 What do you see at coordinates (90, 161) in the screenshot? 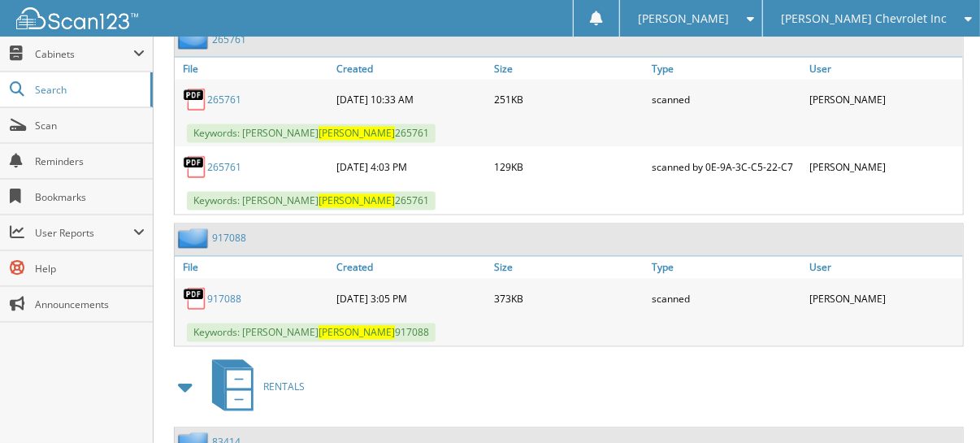
I see `span: Reminders` at bounding box center [90, 161].